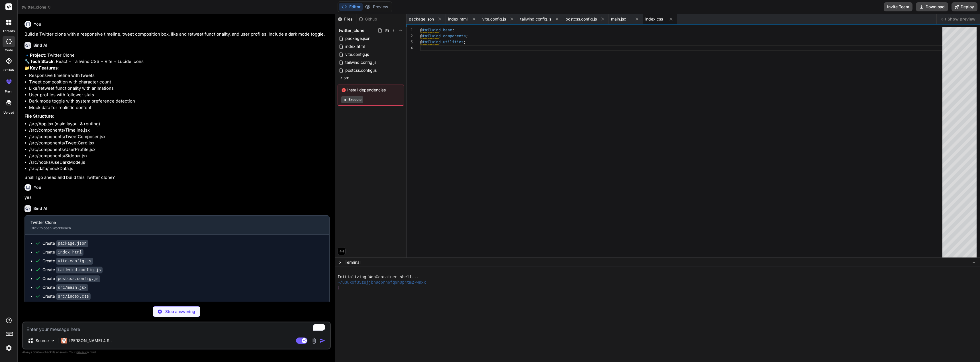  What do you see at coordinates (179, 94) in the screenshot?
I see `li: User profiles with follower stats` at bounding box center [179, 94].